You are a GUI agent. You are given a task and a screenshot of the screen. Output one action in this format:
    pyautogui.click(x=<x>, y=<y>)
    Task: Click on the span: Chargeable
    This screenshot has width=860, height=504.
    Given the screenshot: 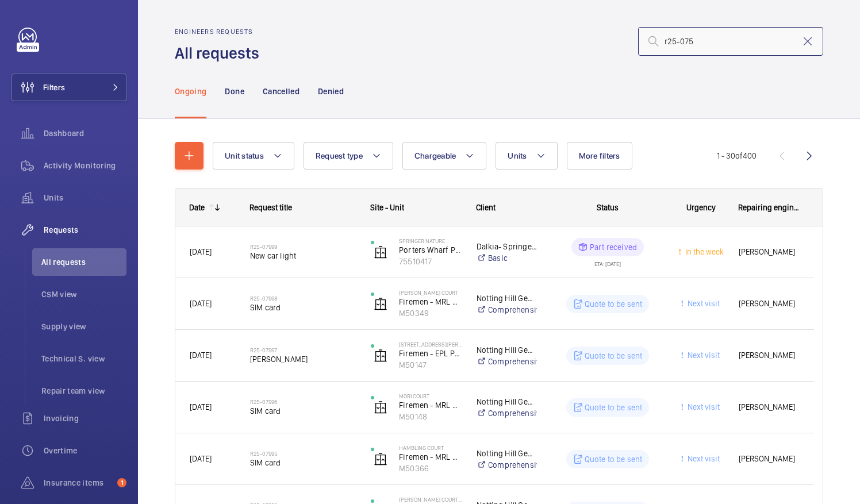 What is the action you would take?
    pyautogui.click(x=435, y=155)
    